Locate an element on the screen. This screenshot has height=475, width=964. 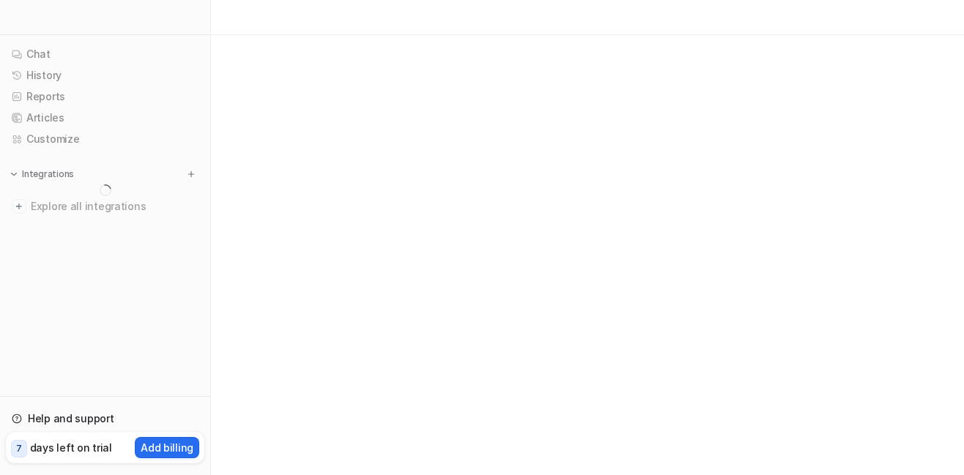
img: explore all integrations is located at coordinates (19, 207).